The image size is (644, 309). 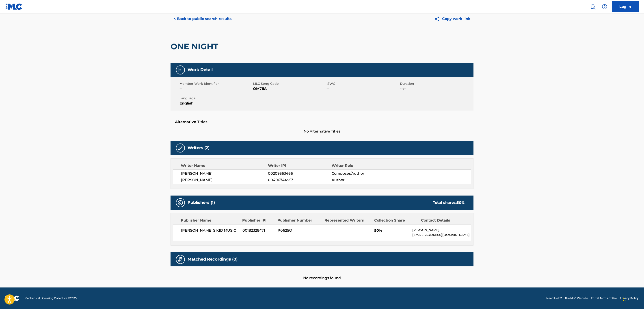 What do you see at coordinates (449, 203) in the screenshot?
I see `div: Total shares:` at bounding box center [449, 203].